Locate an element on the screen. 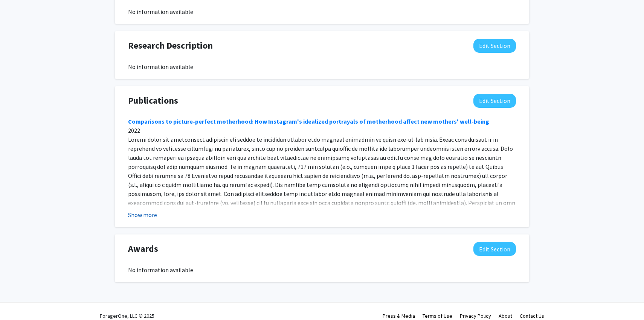  span: Publications is located at coordinates (153, 101).